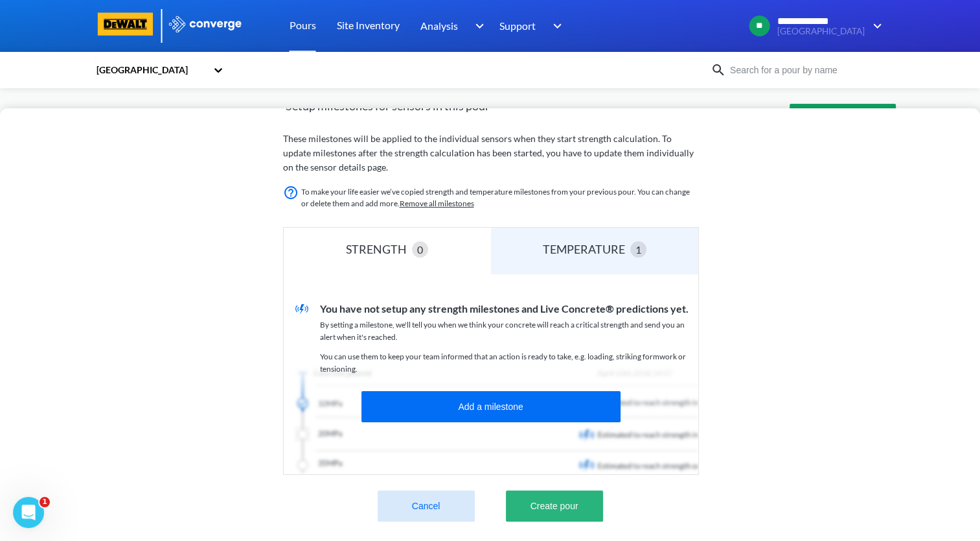 This screenshot has width=980, height=541. Describe the element at coordinates (718, 70) in the screenshot. I see `img: icon-search.svg` at that location.